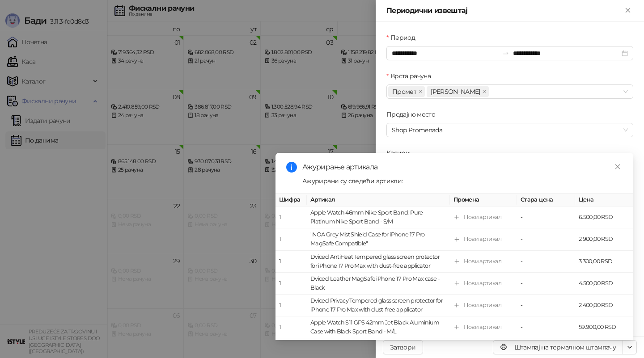  Describe the element at coordinates (604, 305) in the screenshot. I see `td: 2.400,00 RSD` at that location.